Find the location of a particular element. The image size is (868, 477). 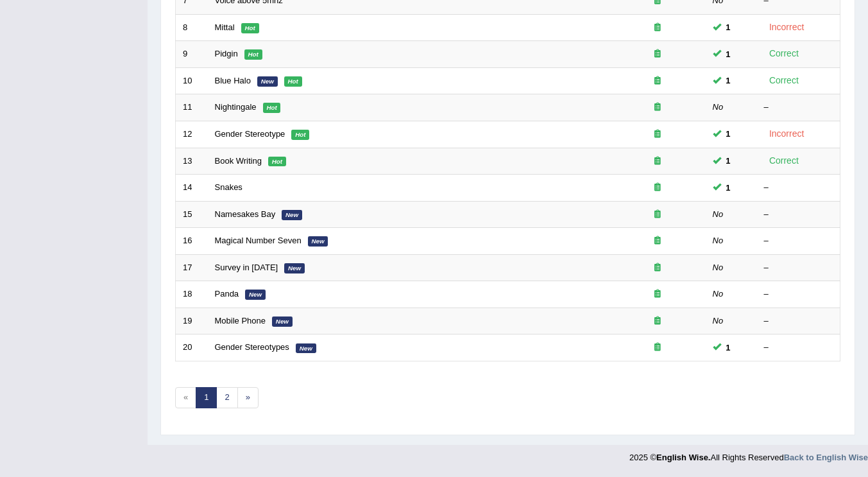

td: 11 is located at coordinates (192, 108).